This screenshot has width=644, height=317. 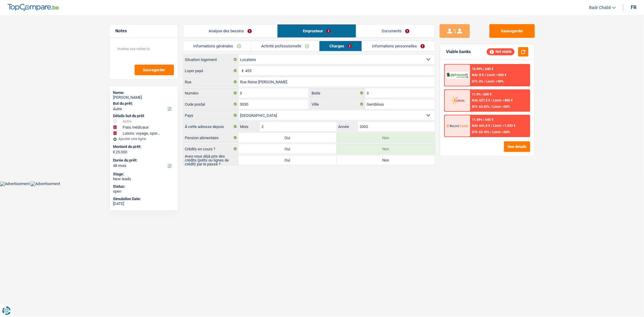 I want to click on input: MM, so click(x=298, y=127).